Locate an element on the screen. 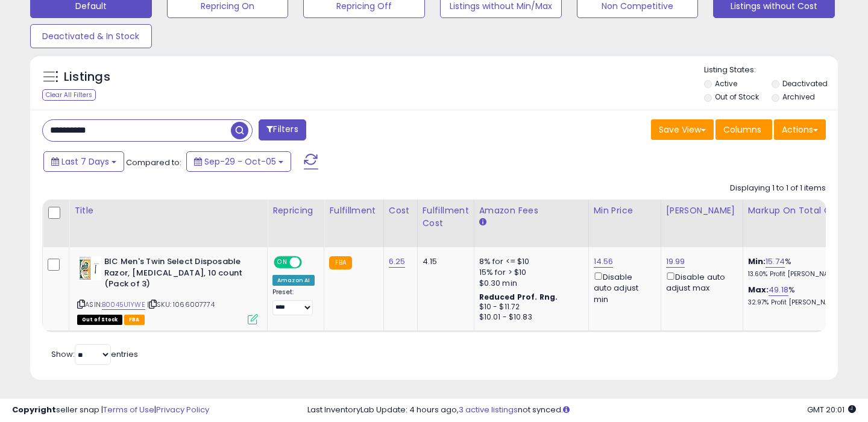  img: 51ckIgoIomL._SL40_.jpg is located at coordinates (89, 268).